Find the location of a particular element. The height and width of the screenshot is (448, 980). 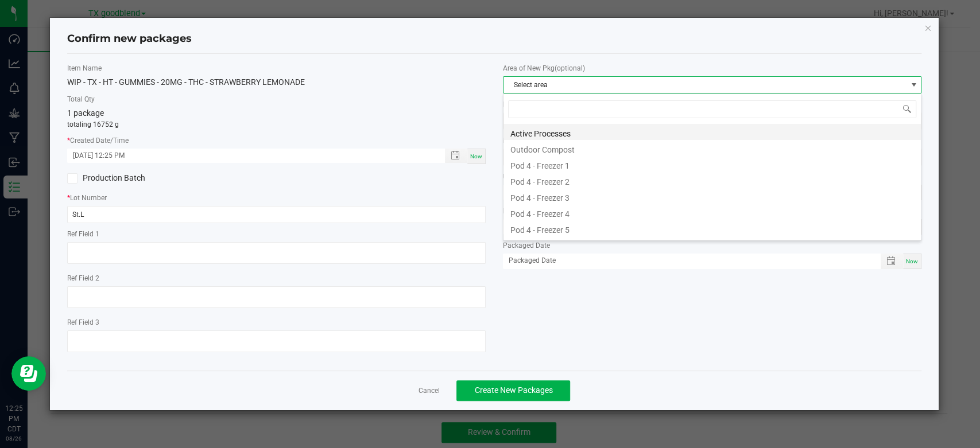

label: Total Qty is located at coordinates (276, 99).